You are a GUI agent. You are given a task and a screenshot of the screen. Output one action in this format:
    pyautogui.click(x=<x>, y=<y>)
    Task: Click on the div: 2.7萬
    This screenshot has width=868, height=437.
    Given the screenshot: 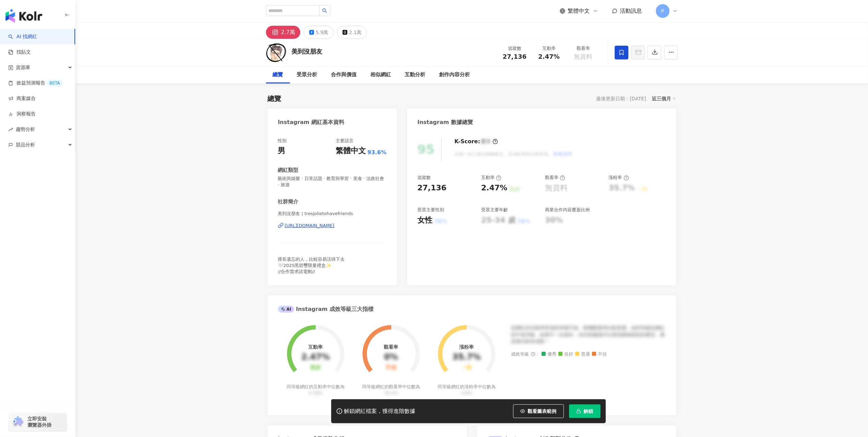 What is the action you would take?
    pyautogui.click(x=288, y=32)
    